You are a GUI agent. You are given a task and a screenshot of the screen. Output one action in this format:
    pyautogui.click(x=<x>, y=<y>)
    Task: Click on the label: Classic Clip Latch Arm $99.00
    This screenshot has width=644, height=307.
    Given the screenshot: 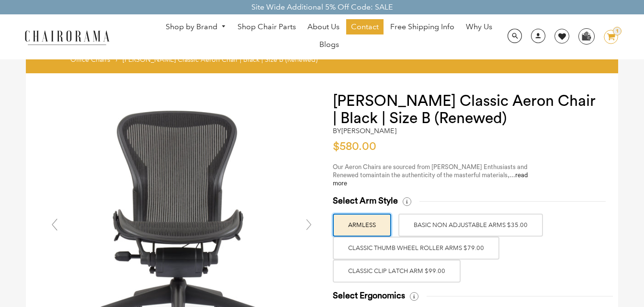 What is the action you would take?
    pyautogui.click(x=396, y=271)
    